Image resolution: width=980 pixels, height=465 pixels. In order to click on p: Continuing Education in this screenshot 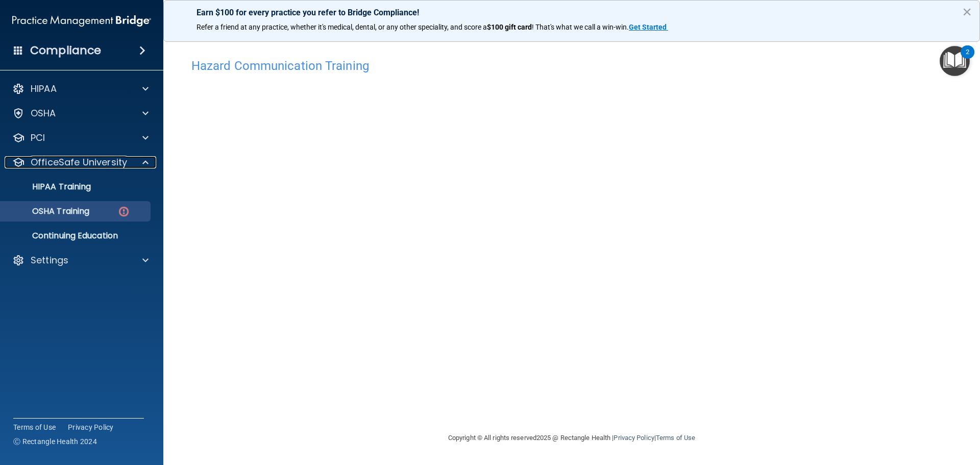, I will do `click(76, 236)`.